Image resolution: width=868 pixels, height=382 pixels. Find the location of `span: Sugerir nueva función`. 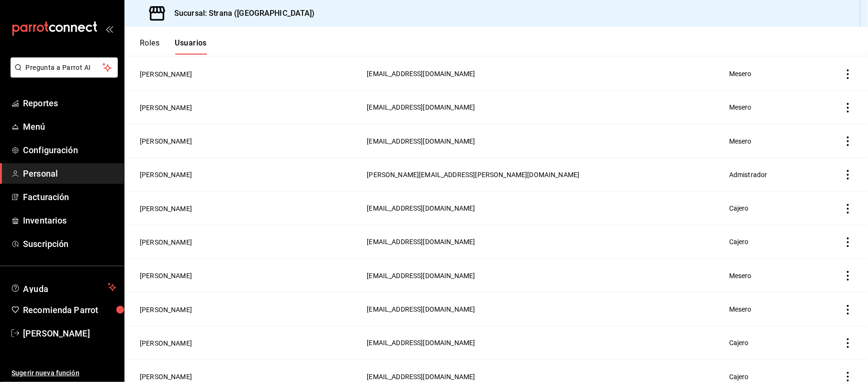

span: Sugerir nueva función is located at coordinates (64, 374).